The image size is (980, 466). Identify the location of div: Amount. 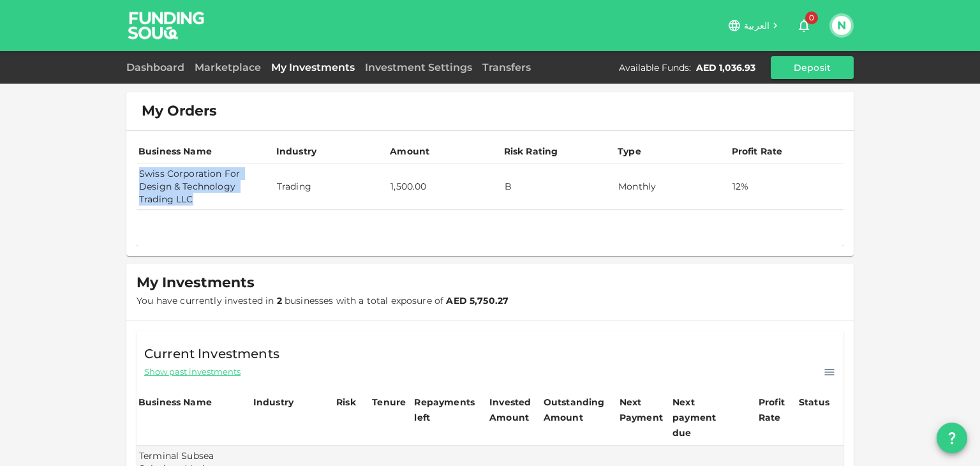
(410, 151).